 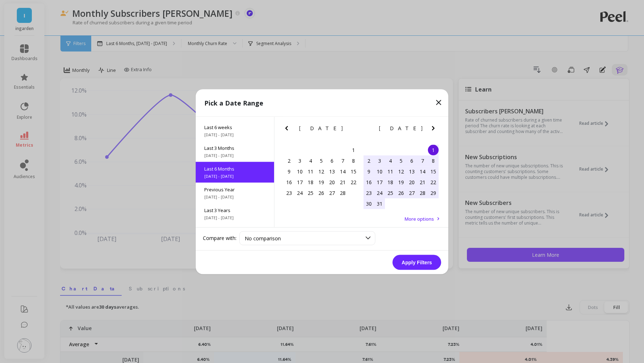 I want to click on div: month 2025-02, so click(x=321, y=171).